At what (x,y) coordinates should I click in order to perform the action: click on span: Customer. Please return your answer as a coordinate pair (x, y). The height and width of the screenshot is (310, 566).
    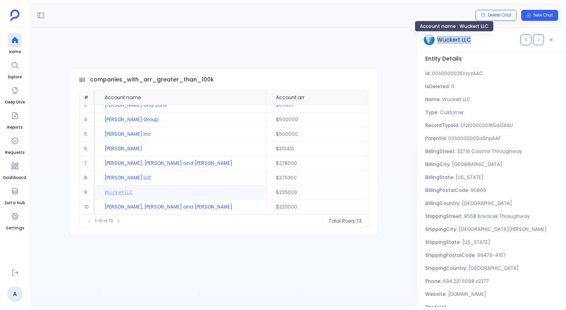
    Looking at the image, I should click on (452, 112).